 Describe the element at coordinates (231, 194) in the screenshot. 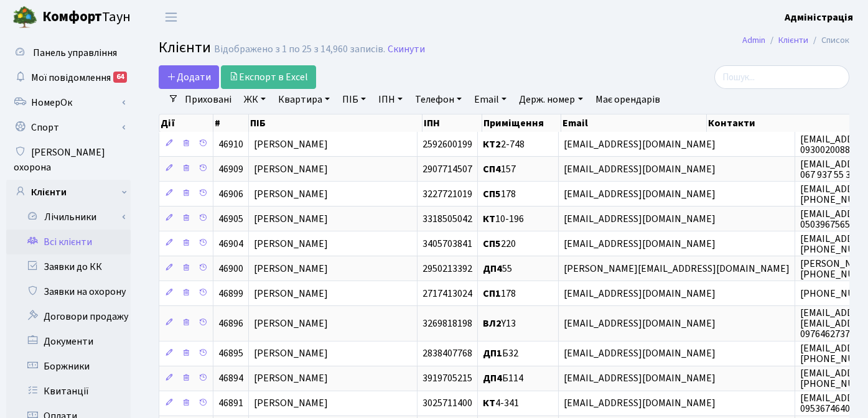

I see `span: 46906` at that location.